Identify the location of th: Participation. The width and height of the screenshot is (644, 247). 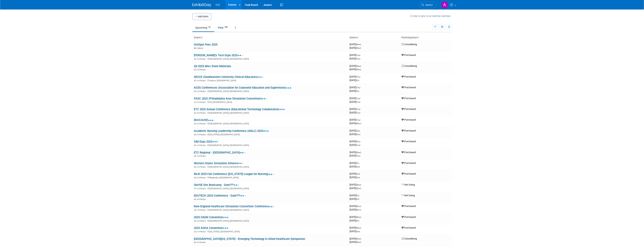
(426, 38).